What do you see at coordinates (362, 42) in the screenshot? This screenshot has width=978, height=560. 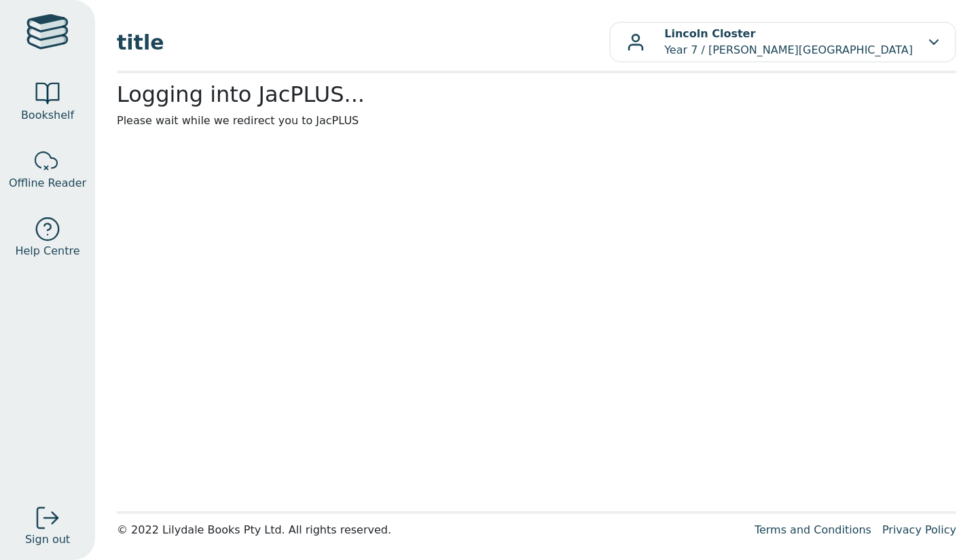 I see `span: title` at bounding box center [362, 42].